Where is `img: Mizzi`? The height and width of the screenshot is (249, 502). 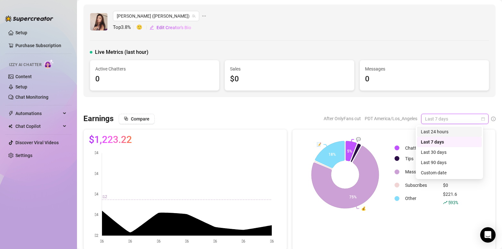 img: Mizzi is located at coordinates (99, 22).